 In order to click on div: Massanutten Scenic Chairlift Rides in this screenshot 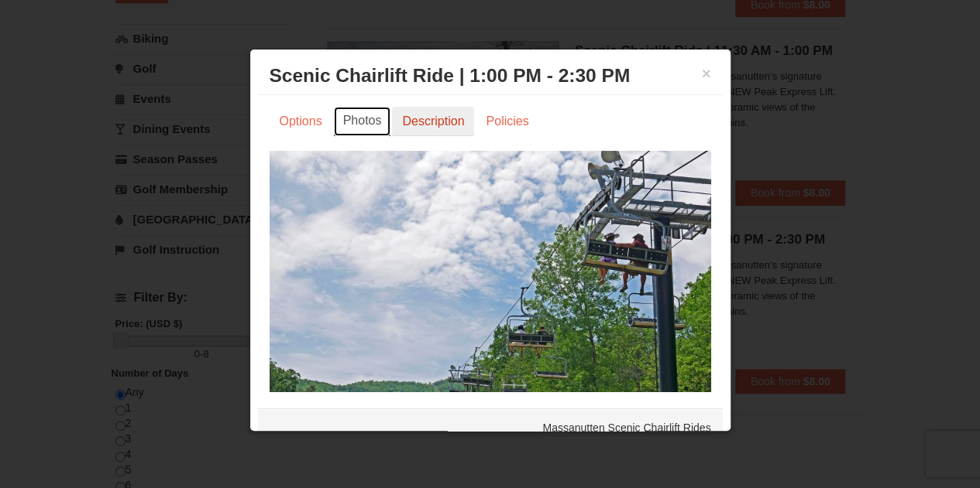, I will do `click(490, 428)`.